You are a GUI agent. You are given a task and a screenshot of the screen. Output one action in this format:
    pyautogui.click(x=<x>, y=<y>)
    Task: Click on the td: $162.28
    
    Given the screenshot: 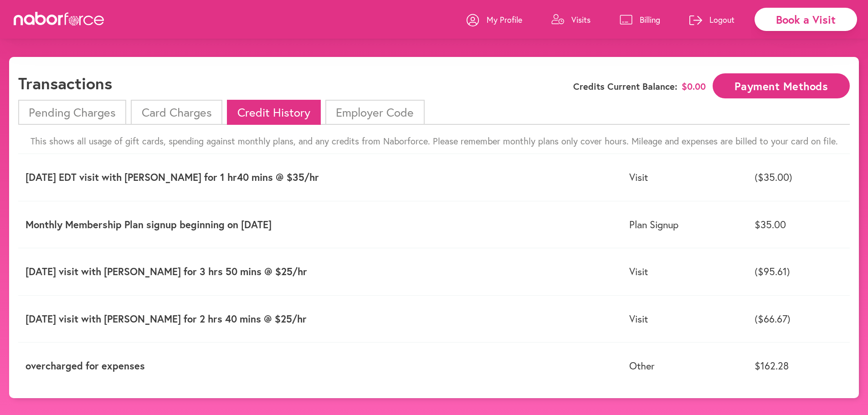 What is the action you would take?
    pyautogui.click(x=798, y=366)
    